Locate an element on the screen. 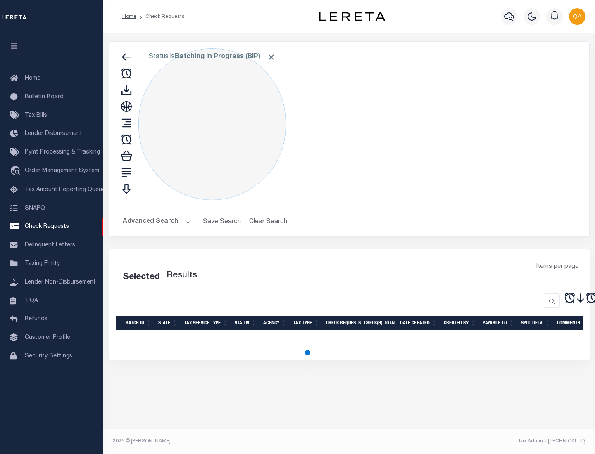 This screenshot has height=454, width=595. th: Check(s) Total is located at coordinates (378, 323).